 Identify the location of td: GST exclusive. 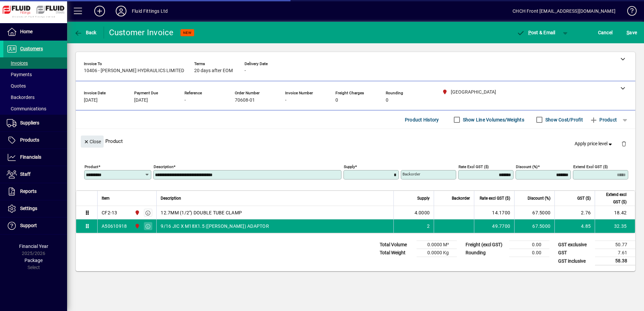
(575, 245).